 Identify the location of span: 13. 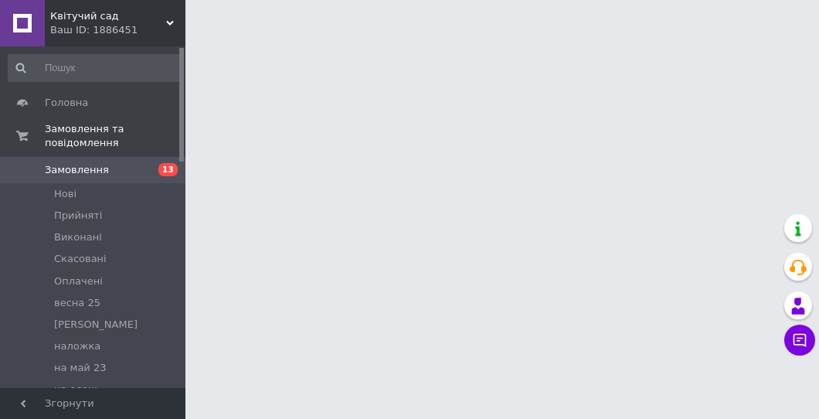
(168, 169).